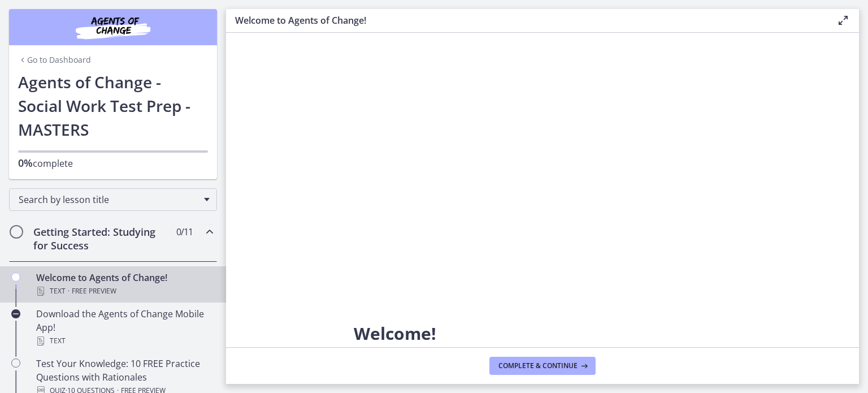  Describe the element at coordinates (113, 27) in the screenshot. I see `img: Agents of Change` at that location.